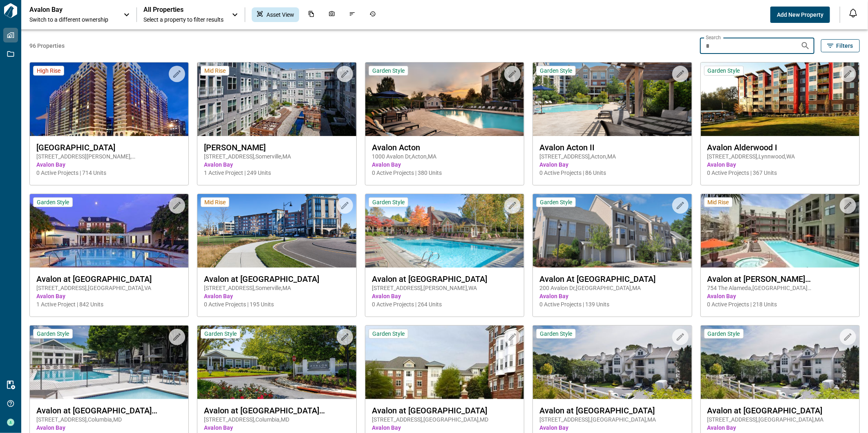 Image resolution: width=868 pixels, height=433 pixels. I want to click on span: 0 Active Projects | 380 Units, so click(444, 173).